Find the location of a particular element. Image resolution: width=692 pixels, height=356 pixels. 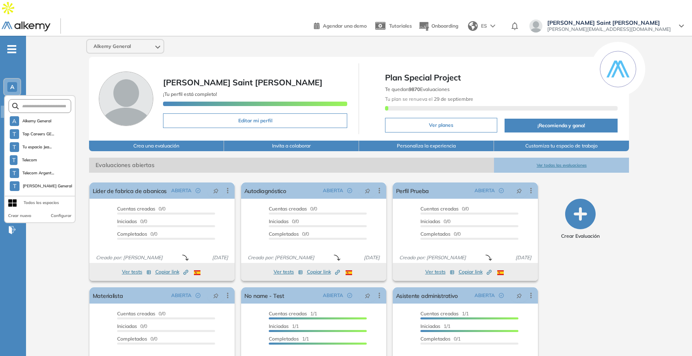

img: Foto de perfil is located at coordinates (126, 99).